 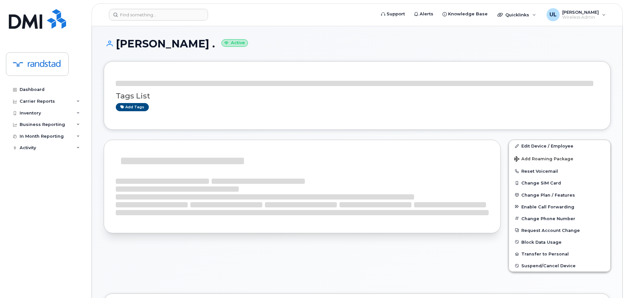 What do you see at coordinates (559, 195) in the screenshot?
I see `button: Change Plan / Features` at bounding box center [559, 195].